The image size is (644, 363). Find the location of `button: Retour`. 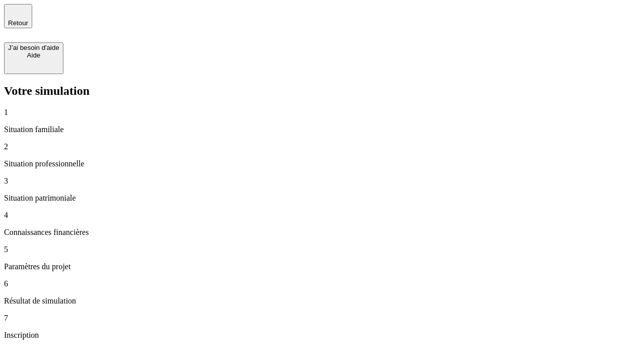

button: Retour is located at coordinates (18, 16).